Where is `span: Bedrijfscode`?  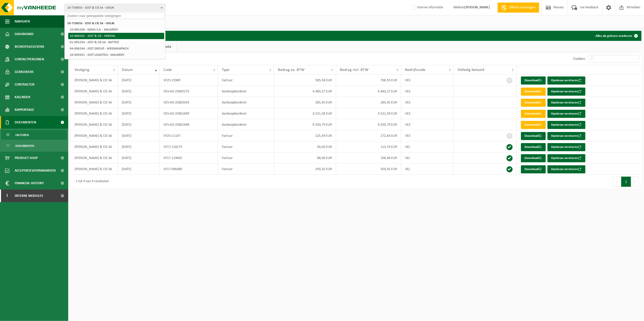
span: Bedrijfscode is located at coordinates (415, 70).